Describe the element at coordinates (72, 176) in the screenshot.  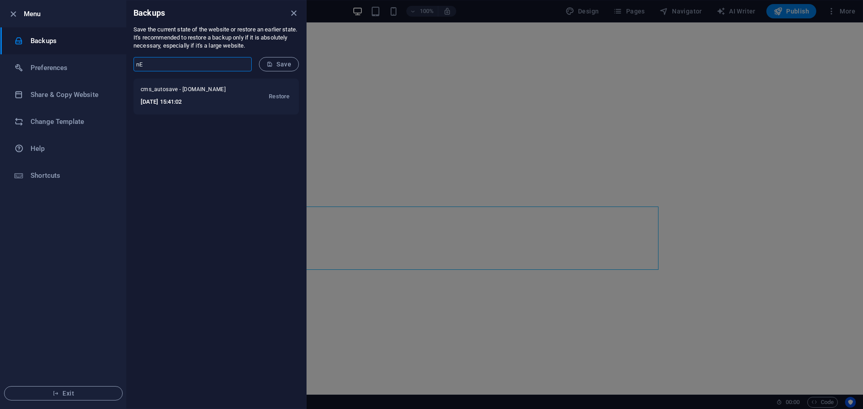
I see `h6: Shortcuts` at that location.